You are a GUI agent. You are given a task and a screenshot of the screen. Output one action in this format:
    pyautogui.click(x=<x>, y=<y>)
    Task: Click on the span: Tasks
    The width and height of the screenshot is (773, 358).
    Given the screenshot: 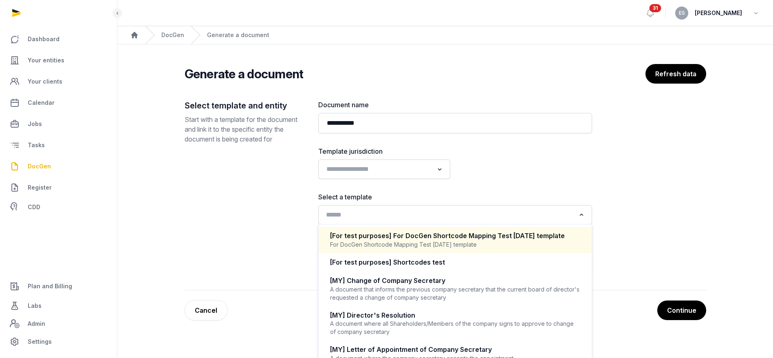 What is the action you would take?
    pyautogui.click(x=36, y=145)
    